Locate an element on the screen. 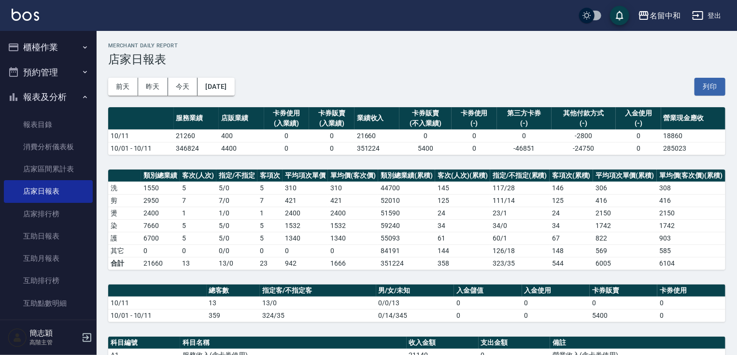 Image resolution: width=737 pixels, height=355 pixels. td: 117 / 28 is located at coordinates (520, 188).